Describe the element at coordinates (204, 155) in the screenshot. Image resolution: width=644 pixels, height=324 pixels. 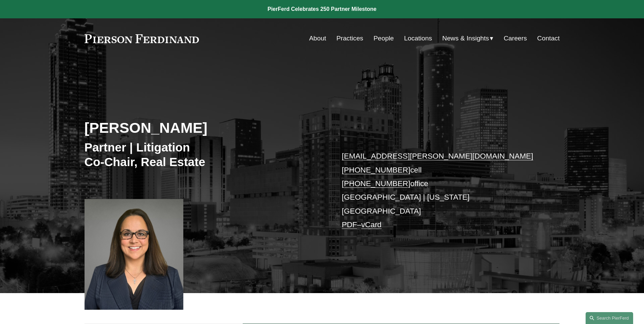
I see `h3: Partner | Litigation Co-Chair, Real Estate` at that location.